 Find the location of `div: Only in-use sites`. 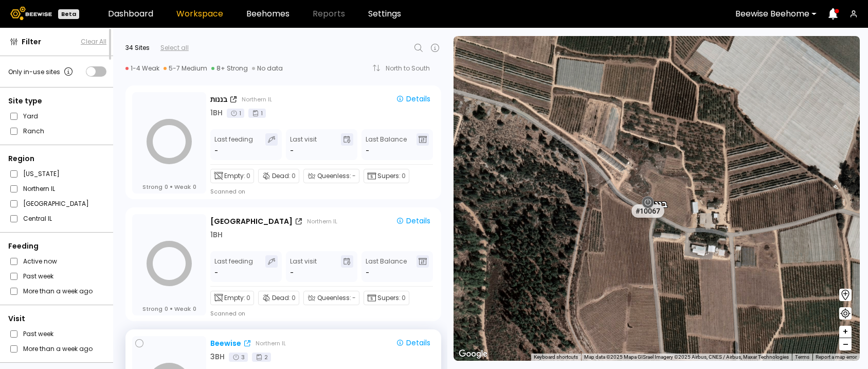

div: Only in-use sites is located at coordinates (41, 72).